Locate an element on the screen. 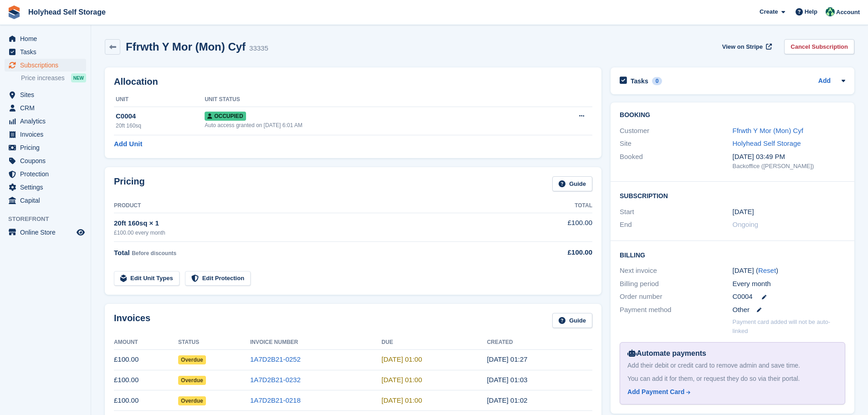 Image resolution: width=868 pixels, height=415 pixels. time: 2024-03-01 00:00:00 UTC is located at coordinates (743, 212).